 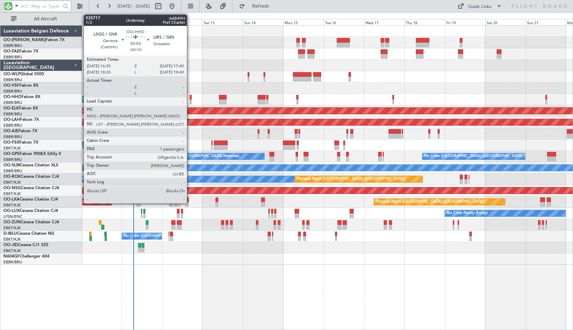 What do you see at coordinates (12, 97) in the screenshot?
I see `span: OO-HHO` at bounding box center [12, 97].